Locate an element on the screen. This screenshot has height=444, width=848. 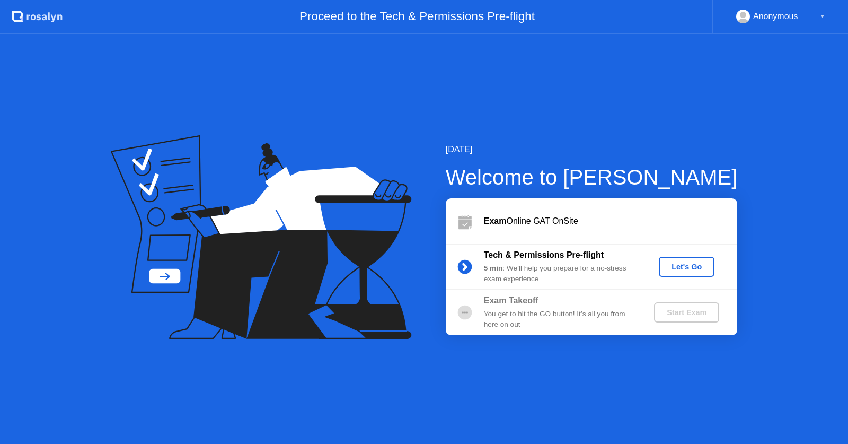
button: Let's Go is located at coordinates (686, 267).